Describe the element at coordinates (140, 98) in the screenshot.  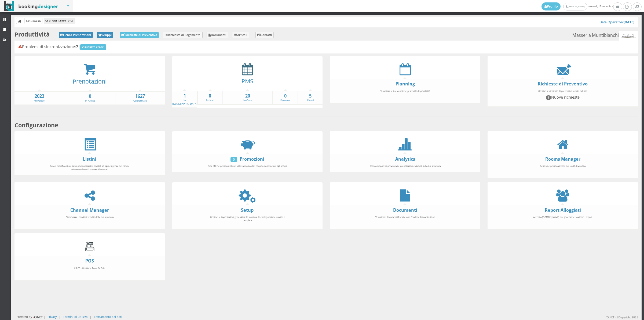
I see `a: 1627Confermate` at that location.